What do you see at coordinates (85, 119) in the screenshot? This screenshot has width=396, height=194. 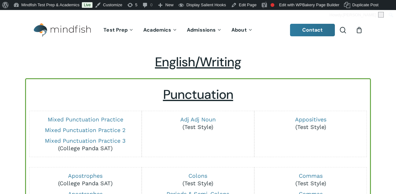 I see `a: Mixed Punctuation Practice` at bounding box center [85, 119].